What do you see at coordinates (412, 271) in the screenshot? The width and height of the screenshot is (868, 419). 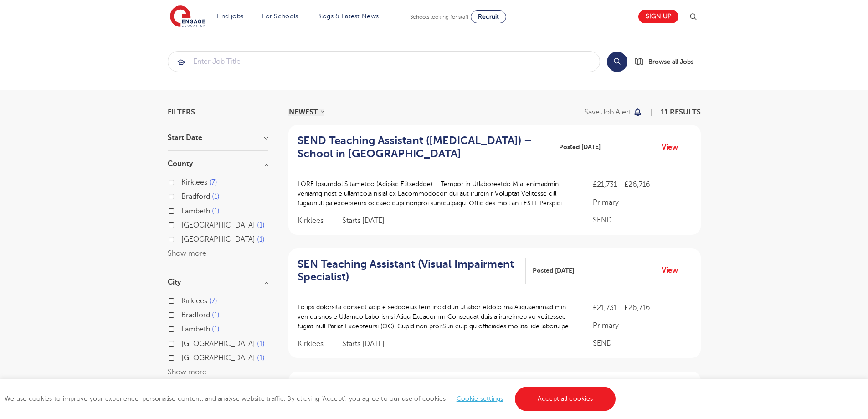 I see `a: SEN Teaching Assistant (Visual Impairment Specialist)` at bounding box center [412, 271].